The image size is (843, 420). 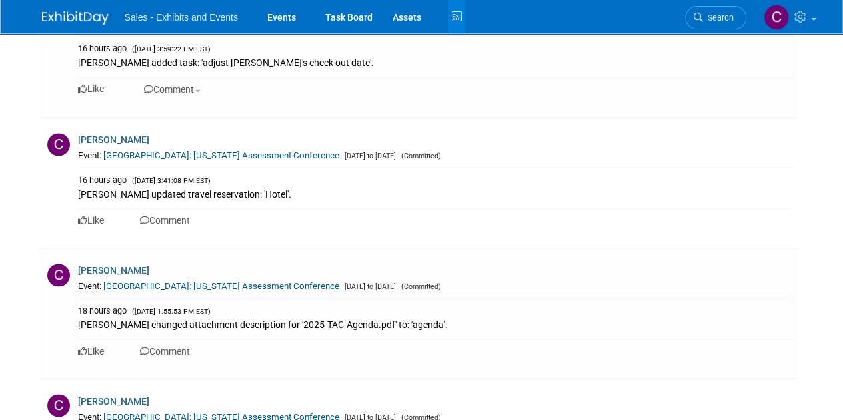 I want to click on button: Comment, so click(x=172, y=89).